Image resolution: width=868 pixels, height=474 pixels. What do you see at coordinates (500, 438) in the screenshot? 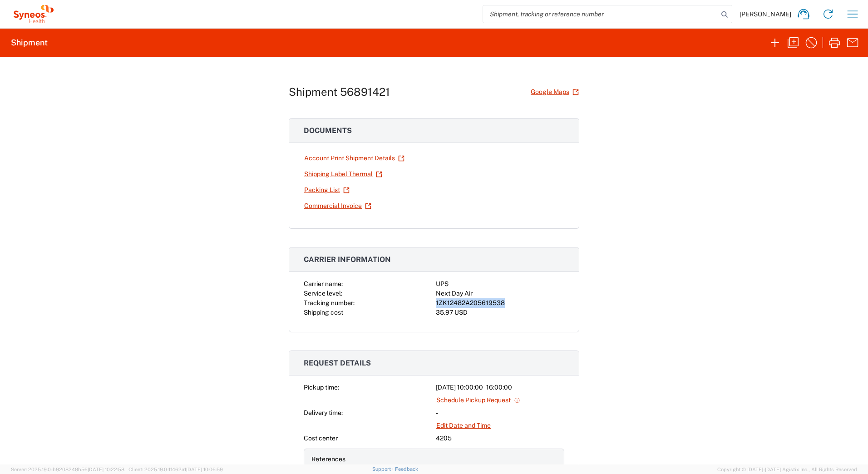
I see `div: 4205` at bounding box center [500, 438].